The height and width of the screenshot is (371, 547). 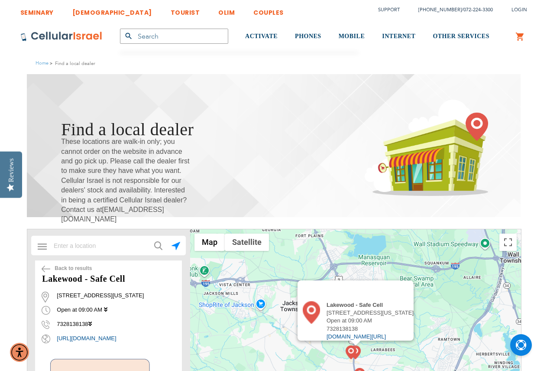 What do you see at coordinates (268, 10) in the screenshot?
I see `a: COUPLES` at bounding box center [268, 10].